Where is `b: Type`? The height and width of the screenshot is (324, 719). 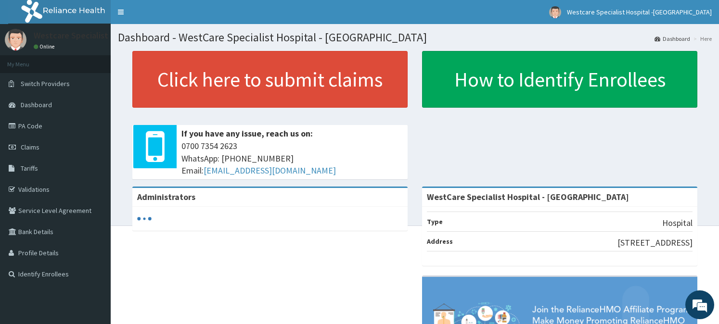 b: Type is located at coordinates (435, 222).